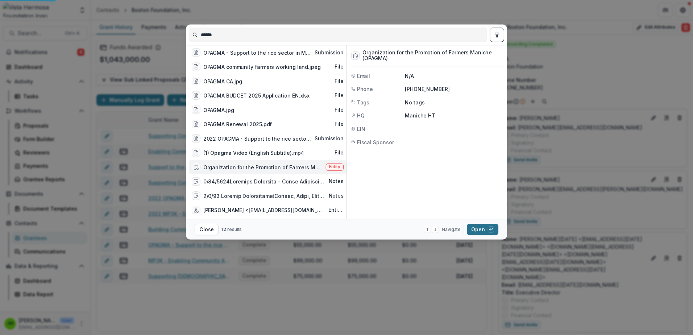 This screenshot has width=693, height=335. Describe the element at coordinates (254, 153) in the screenshot. I see `div: (1) Opagma Video (English Subtitle).mp4` at that location.